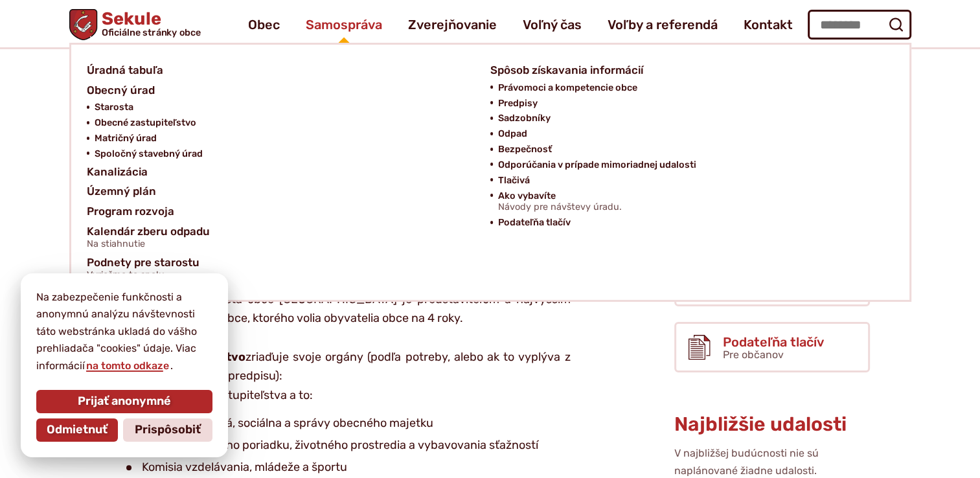  What do you see at coordinates (124, 402) in the screenshot?
I see `button: Prijať anonymné` at bounding box center [124, 402].